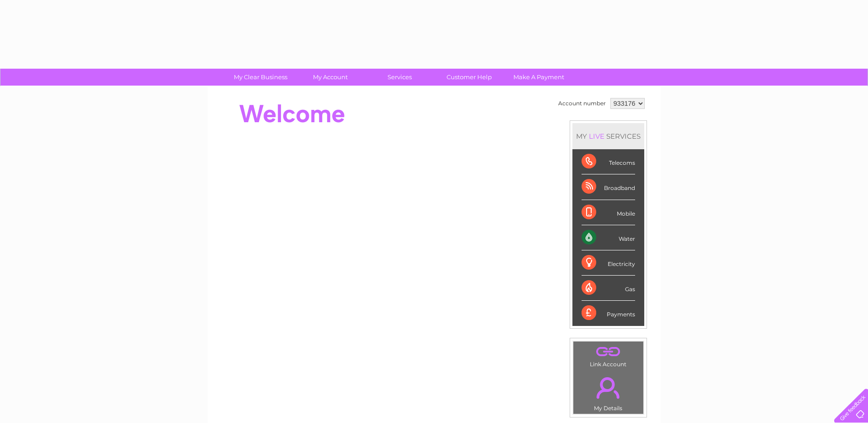 This screenshot has height=423, width=868. I want to click on a: My Clear Business, so click(261, 77).